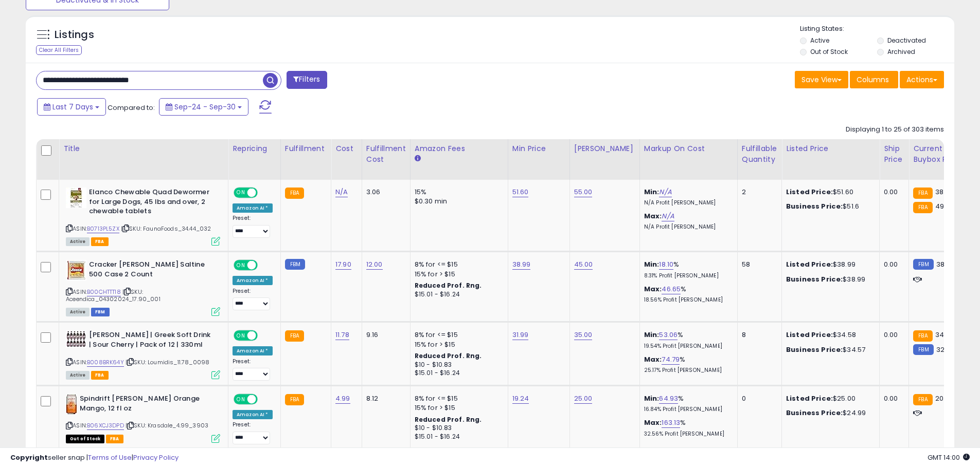  Describe the element at coordinates (521, 335) in the screenshot. I see `a: 31.99` at that location.